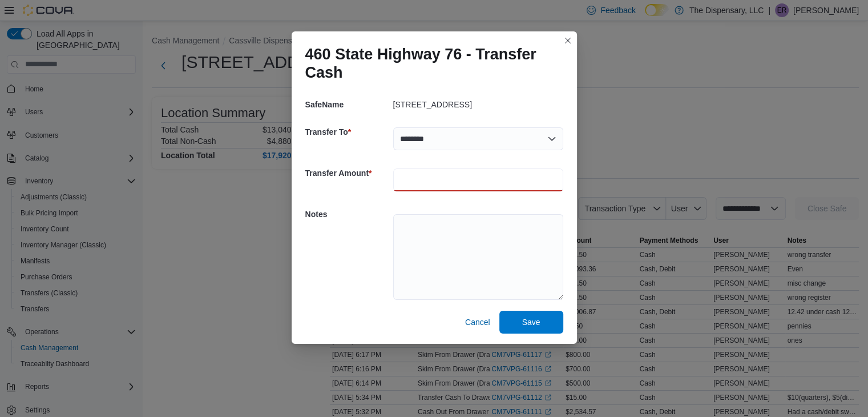 The height and width of the screenshot is (417, 868). I want to click on h5: Transfer Amount, so click(348, 173).